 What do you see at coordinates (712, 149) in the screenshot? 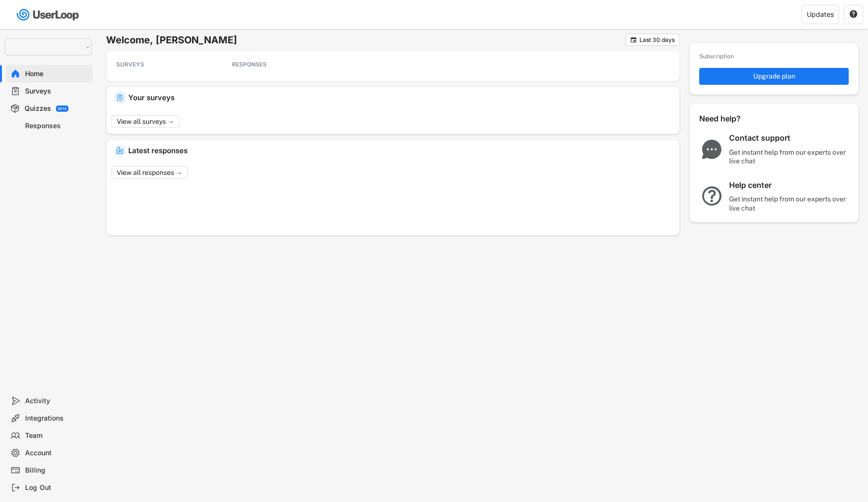
I see `img: ChatMajor.svg` at bounding box center [712, 149].